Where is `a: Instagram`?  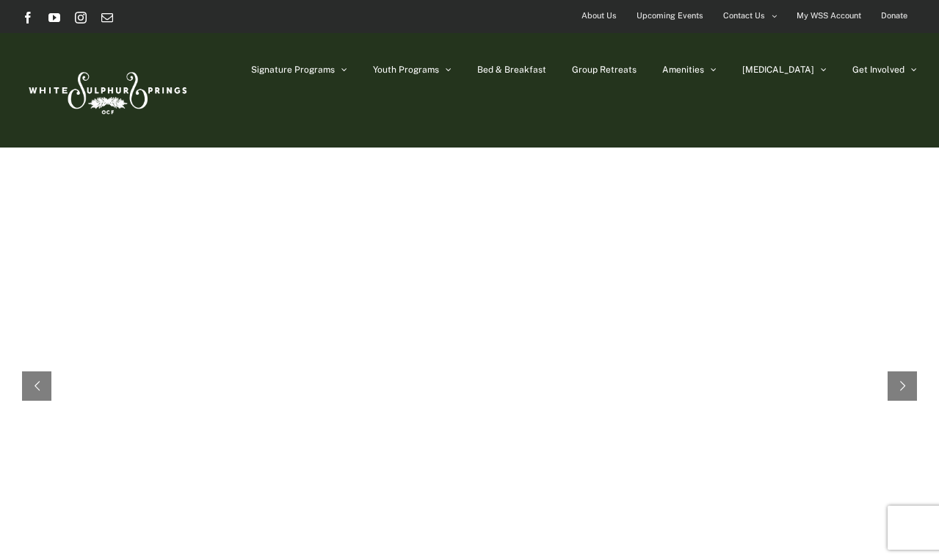 a: Instagram is located at coordinates (80, 18).